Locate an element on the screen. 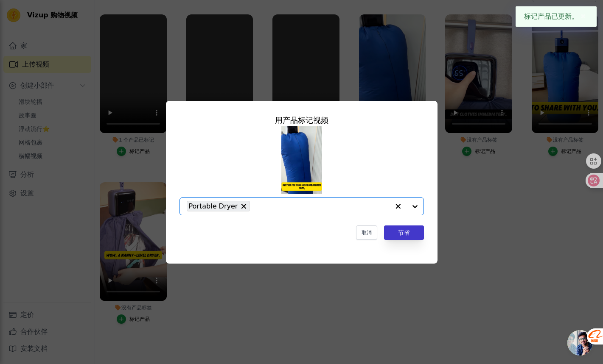 This screenshot has height=364, width=603. font: 标记产品已更新。 is located at coordinates (551, 16).